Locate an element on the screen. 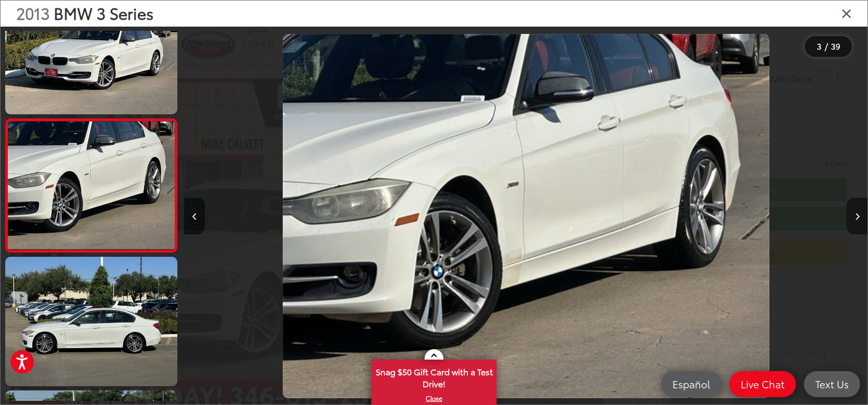 The width and height of the screenshot is (868, 405). a: Live Chat is located at coordinates (762, 384).